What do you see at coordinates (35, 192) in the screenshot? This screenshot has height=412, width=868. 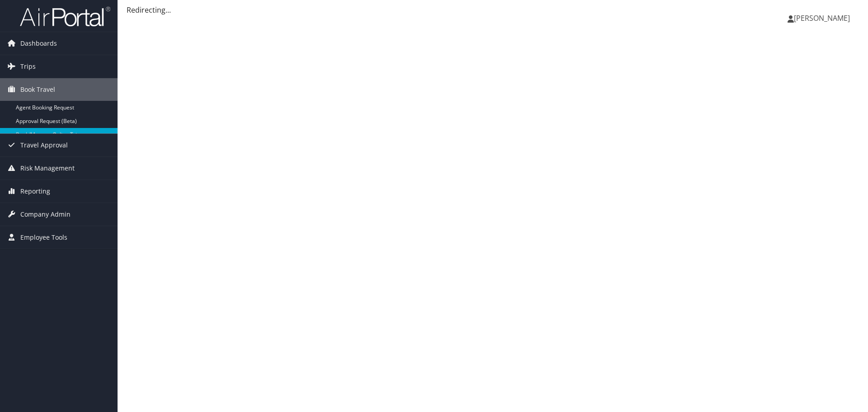 I see `span: Reporting` at bounding box center [35, 192].